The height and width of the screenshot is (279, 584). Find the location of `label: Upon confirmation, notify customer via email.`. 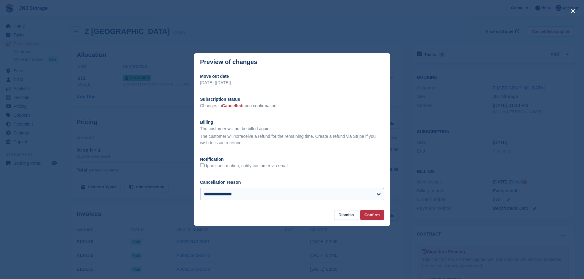

label: Upon confirmation, notify customer via email. is located at coordinates (245, 166).